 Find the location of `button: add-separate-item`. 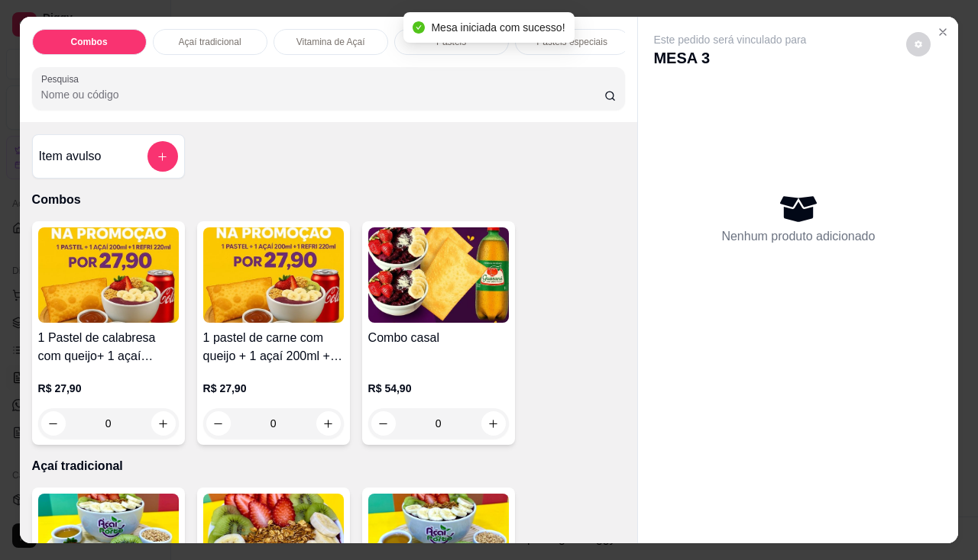

button: add-separate-item is located at coordinates (163, 157).